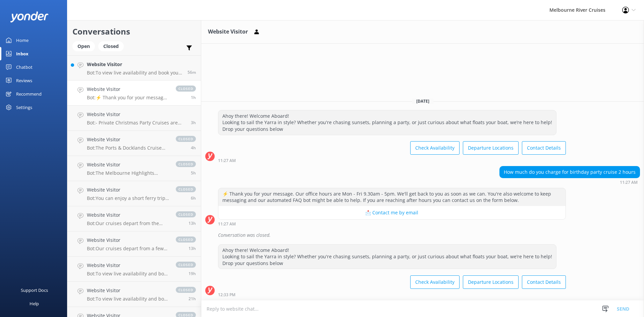 This screenshot has height=317, width=644. I want to click on div: Closed, so click(111, 46).